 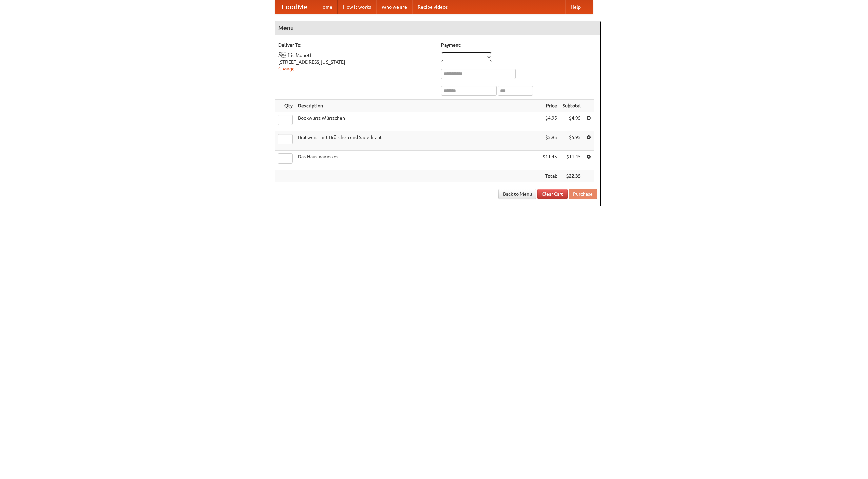 I want to click on td: Das Hausmannskost, so click(x=417, y=160).